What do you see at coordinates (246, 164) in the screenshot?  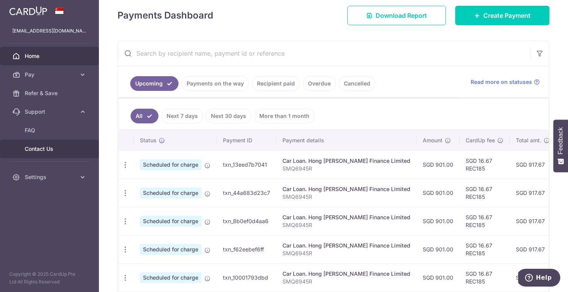 I see `td: txn_13eed7b7041` at bounding box center [246, 164].